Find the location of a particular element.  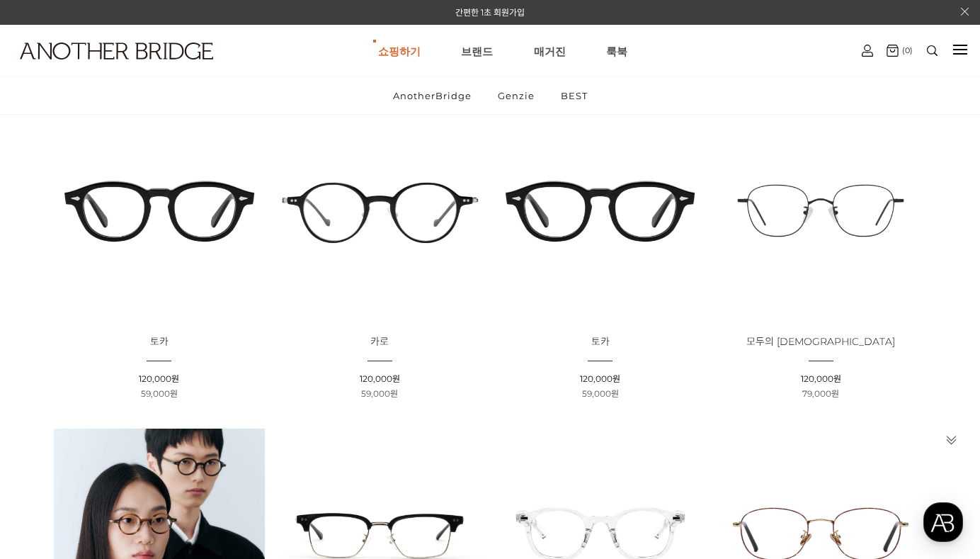

img: 토카 아세테이트 뿔테 안경 이미지 is located at coordinates (159, 210).